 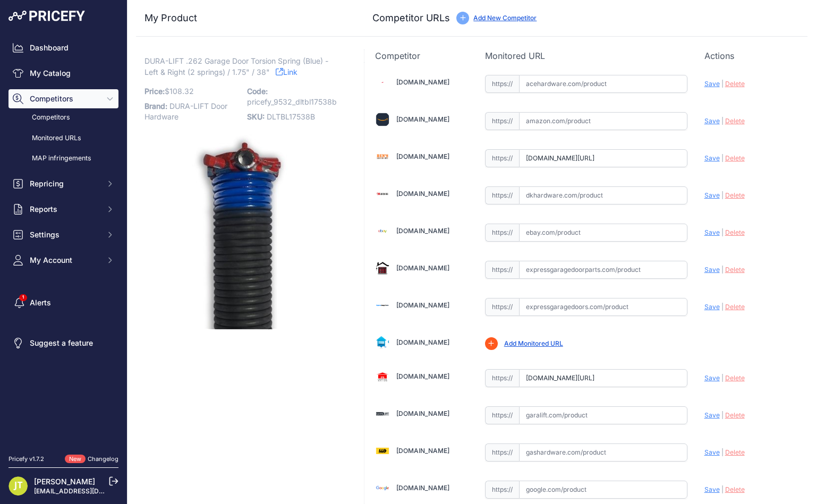 What do you see at coordinates (63, 47) in the screenshot?
I see `a: Dashboard` at bounding box center [63, 47].